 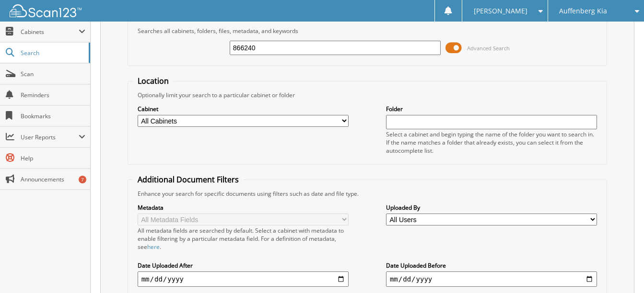 I want to click on input: end, so click(x=492, y=279).